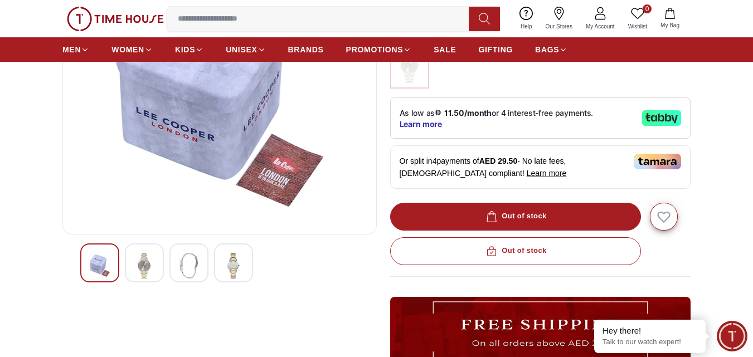 This screenshot has width=753, height=357. I want to click on a: MEN, so click(76, 50).